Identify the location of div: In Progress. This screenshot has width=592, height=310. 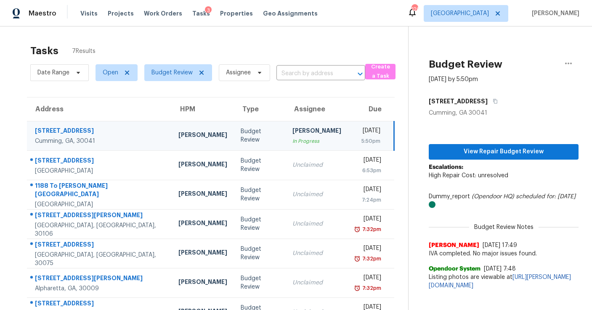
(317, 141).